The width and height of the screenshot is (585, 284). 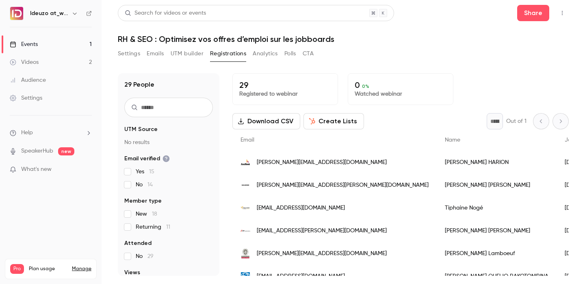 I want to click on span: 18, so click(x=154, y=214).